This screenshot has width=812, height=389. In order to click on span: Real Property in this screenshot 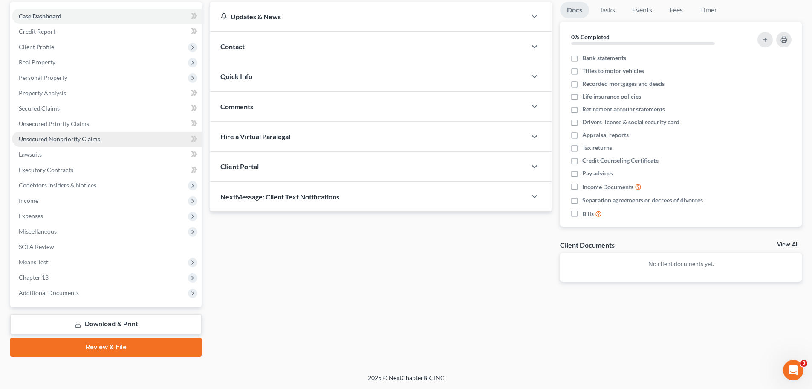, I will do `click(37, 62)`.